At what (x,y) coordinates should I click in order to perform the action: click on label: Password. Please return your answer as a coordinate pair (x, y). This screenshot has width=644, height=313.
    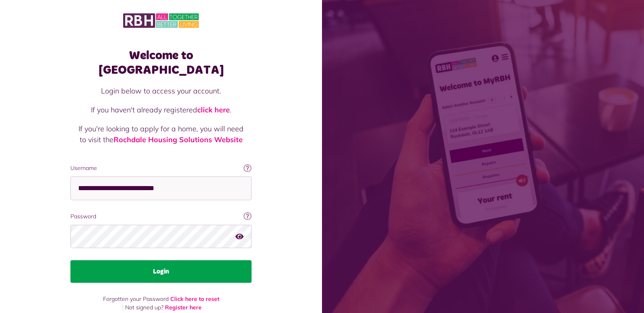
    Looking at the image, I should click on (161, 216).